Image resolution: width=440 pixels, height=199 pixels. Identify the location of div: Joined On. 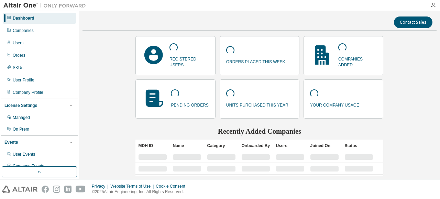
(324, 146).